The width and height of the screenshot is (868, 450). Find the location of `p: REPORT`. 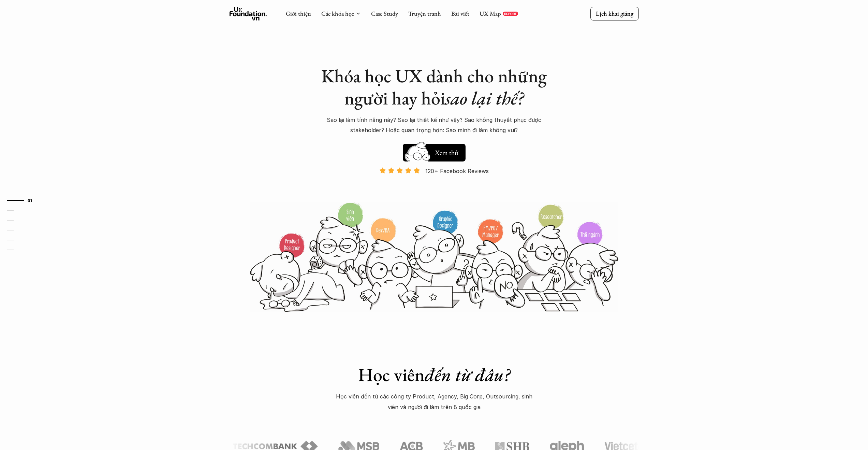

p: REPORT is located at coordinates (510, 14).